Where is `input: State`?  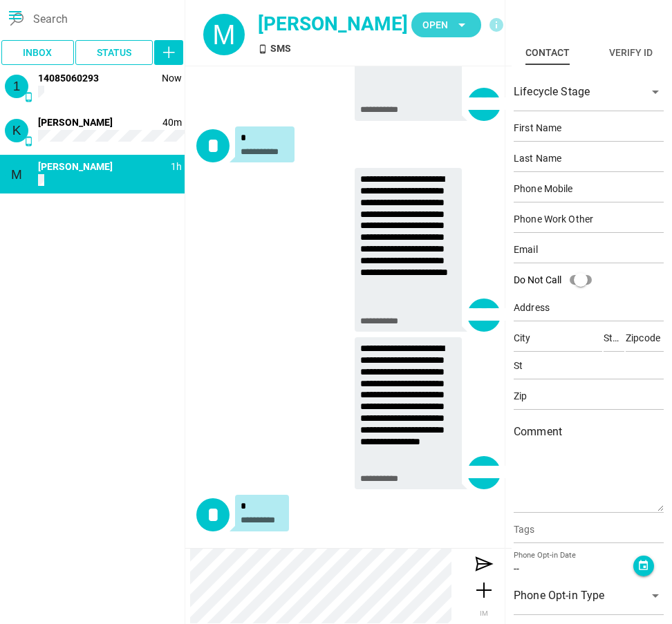 input: State is located at coordinates (614, 338).